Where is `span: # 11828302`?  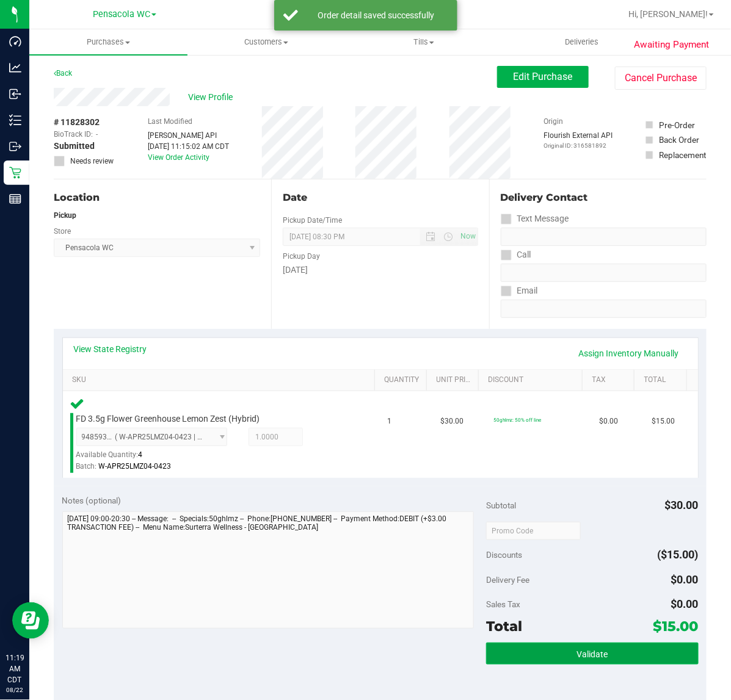
span: # 11828302 is located at coordinates (76, 122).